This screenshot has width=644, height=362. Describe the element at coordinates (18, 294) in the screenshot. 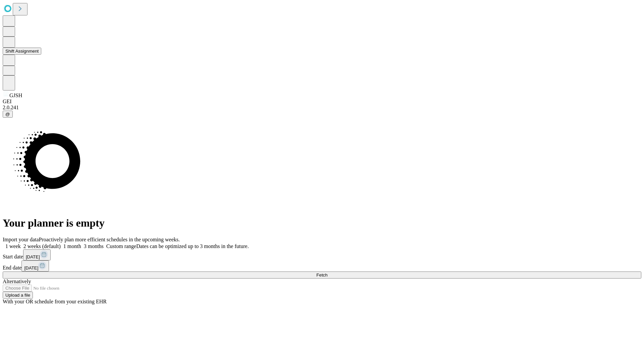

I see `button: Upload a file` at that location.